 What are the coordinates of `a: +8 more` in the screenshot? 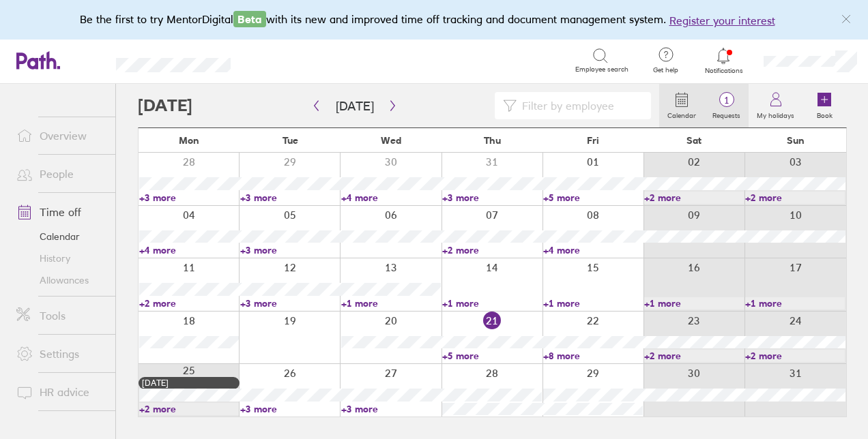 It's located at (592, 355).